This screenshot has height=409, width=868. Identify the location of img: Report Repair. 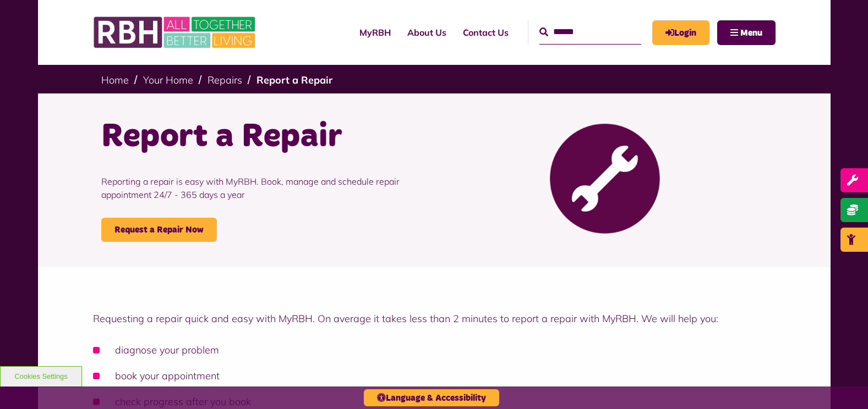
(605, 179).